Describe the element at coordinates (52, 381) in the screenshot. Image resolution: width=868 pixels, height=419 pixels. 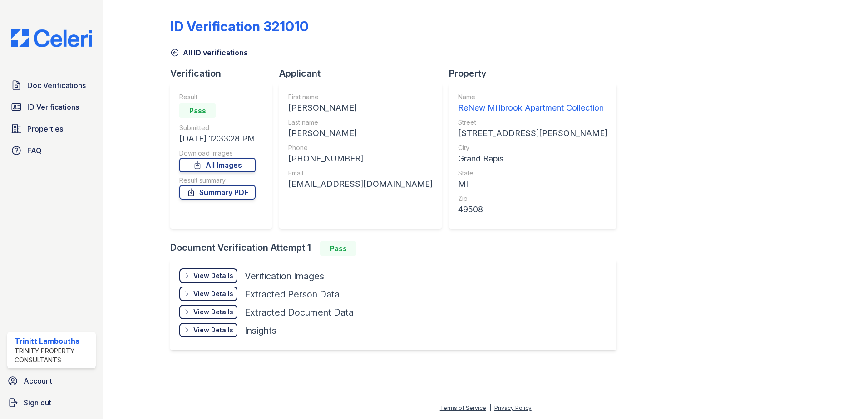
I see `a: Account` at that location.